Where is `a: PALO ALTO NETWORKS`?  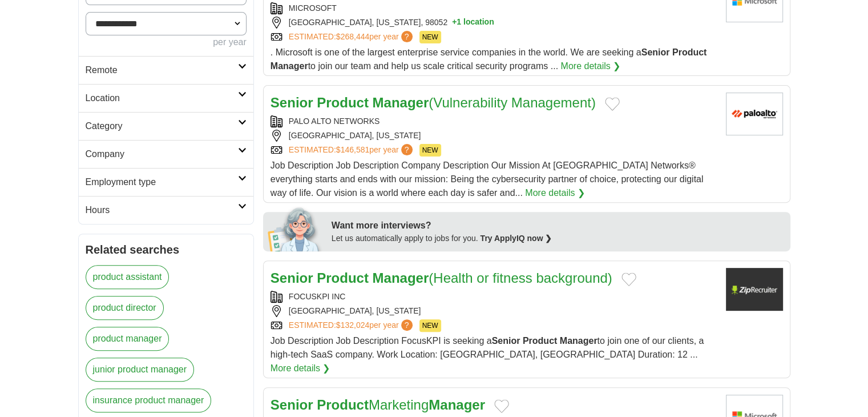 a: PALO ALTO NETWORKS is located at coordinates (334, 121).